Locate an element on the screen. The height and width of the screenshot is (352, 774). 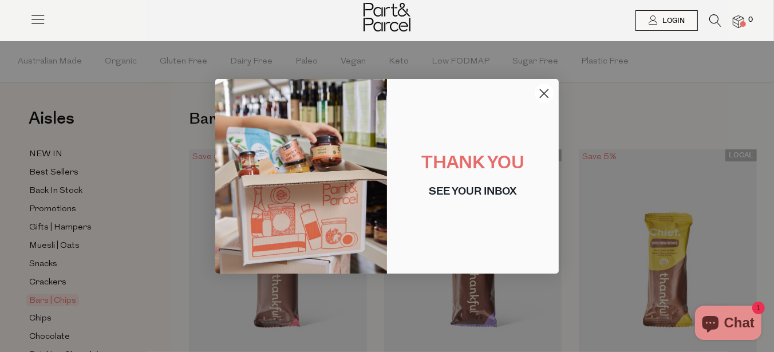
inbox-online-store-chat: Shopify online store chat is located at coordinates (728, 324).